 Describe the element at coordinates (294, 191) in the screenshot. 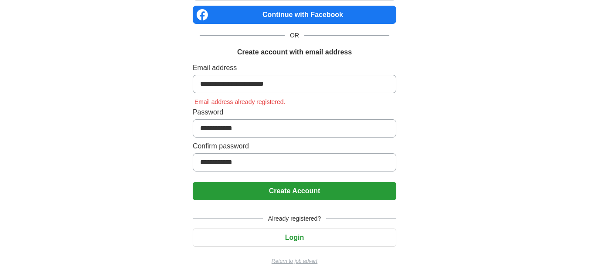

I see `button: Create Account` at that location.